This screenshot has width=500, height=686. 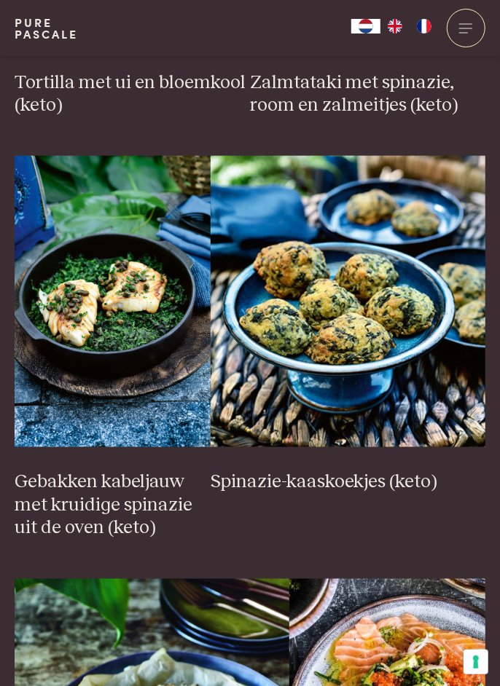 What do you see at coordinates (476, 662) in the screenshot?
I see `button: Uw voorkeuren voor toestemming voor trackingtechnologieën` at bounding box center [476, 662].